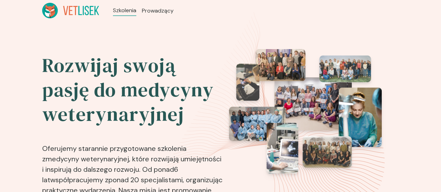 Image resolution: width=441 pixels, height=192 pixels. Describe the element at coordinates (133, 90) in the screenshot. I see `h2: Rozwijaj swoją pasję do medycyny weterynaryjnej` at that location.